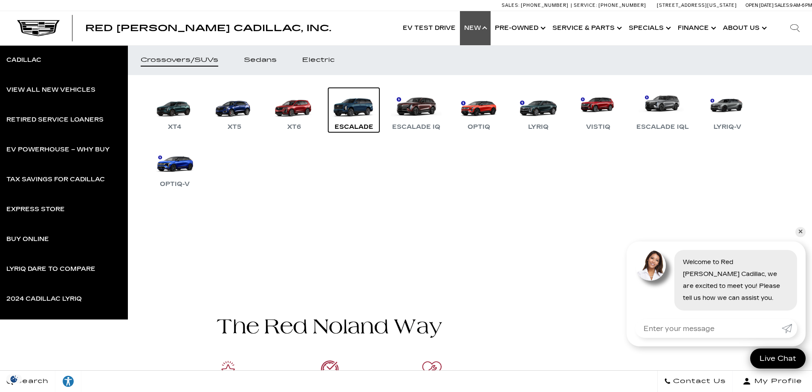 The image size is (812, 392). Describe the element at coordinates (801, 5) in the screenshot. I see `span: 9 AM-6 PM` at that location.